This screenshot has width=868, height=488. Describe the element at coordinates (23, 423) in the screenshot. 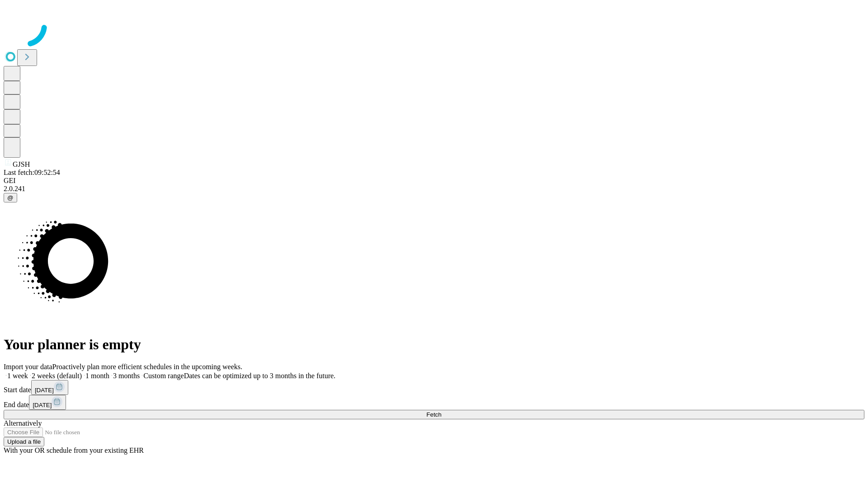

I see `span: Alternatively` at that location.